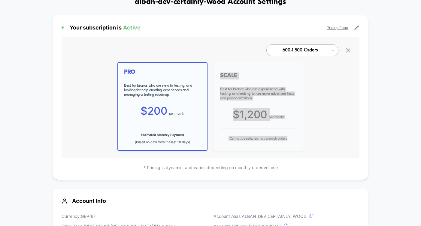 This screenshot has width=421, height=226. I want to click on span: PRO, so click(162, 72).